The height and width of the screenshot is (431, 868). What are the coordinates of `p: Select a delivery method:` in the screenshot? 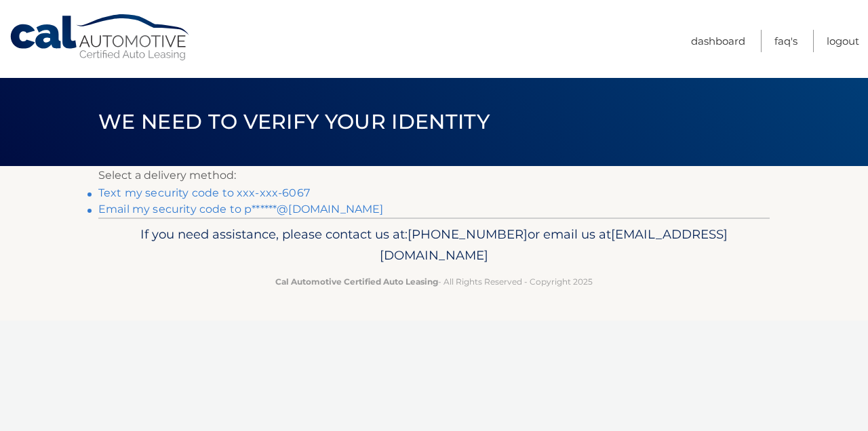 It's located at (434, 175).